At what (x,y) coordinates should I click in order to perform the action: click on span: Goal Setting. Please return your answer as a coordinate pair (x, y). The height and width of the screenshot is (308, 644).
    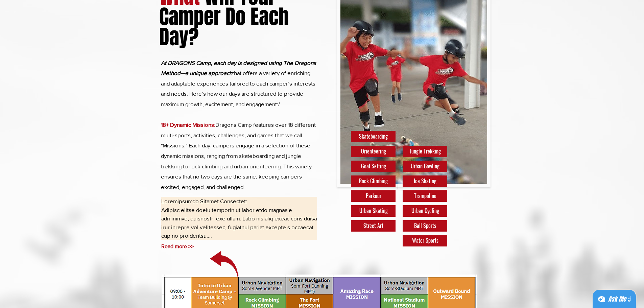
    Looking at the image, I should click on (374, 166).